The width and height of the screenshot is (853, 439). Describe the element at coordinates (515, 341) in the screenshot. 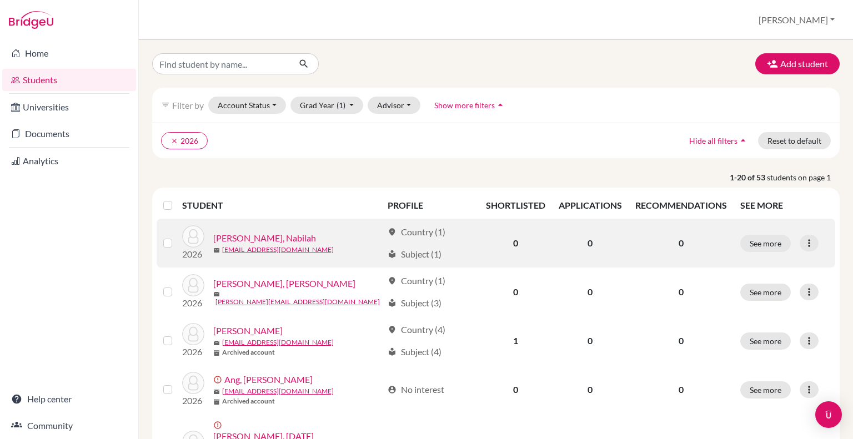

I see `td: 1` at that location.